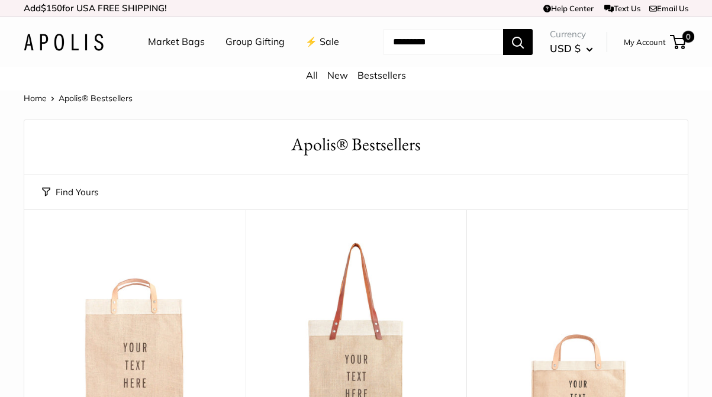  What do you see at coordinates (566, 48) in the screenshot?
I see `span: USD $` at bounding box center [566, 48].